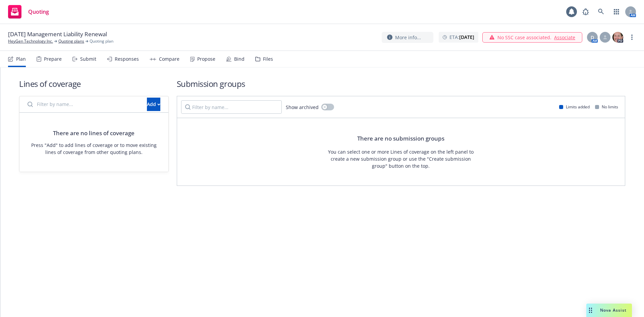 Image resolution: width=644 pixels, height=317 pixels. I want to click on a: Associate, so click(564, 37).